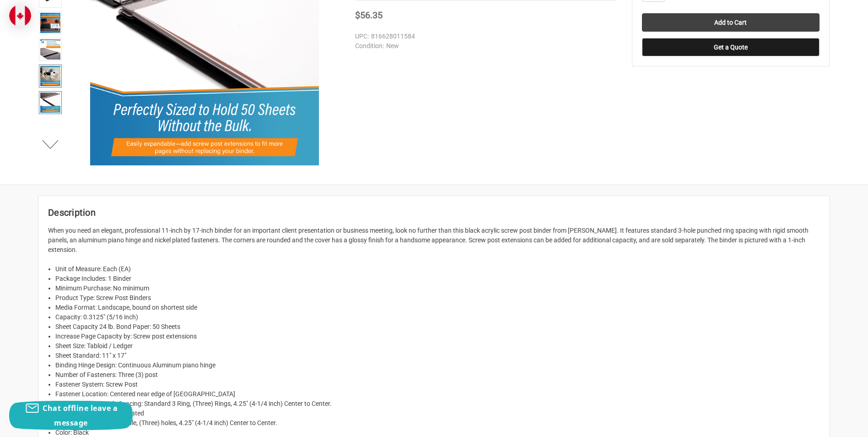 Image resolution: width=868 pixels, height=437 pixels. Describe the element at coordinates (437, 384) in the screenshot. I see `li: Fastener System: Screw Post` at that location.